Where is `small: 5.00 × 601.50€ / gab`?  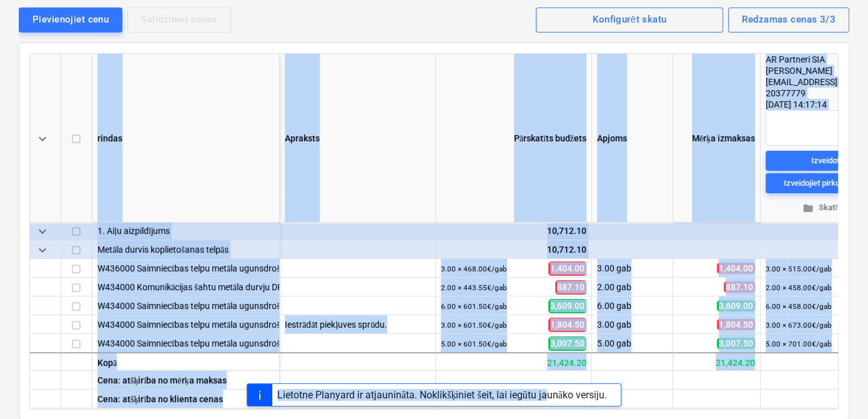 small: 5.00 × 601.50€ / gab is located at coordinates (474, 343).